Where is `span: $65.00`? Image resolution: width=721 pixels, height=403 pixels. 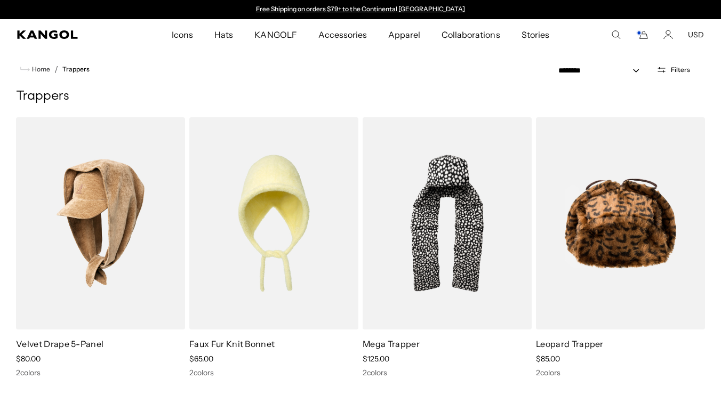 span: $65.00 is located at coordinates (201, 359).